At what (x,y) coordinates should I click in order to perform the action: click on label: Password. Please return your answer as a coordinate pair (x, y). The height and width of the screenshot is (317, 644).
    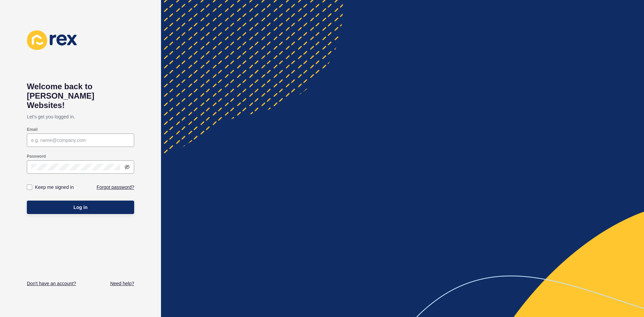
    Looking at the image, I should click on (36, 156).